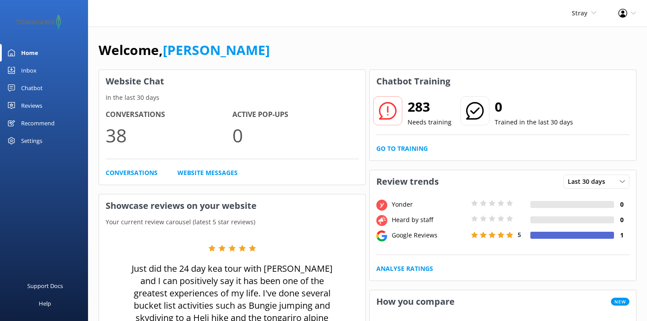  What do you see at coordinates (430, 122) in the screenshot?
I see `p: Needs training` at bounding box center [430, 122].